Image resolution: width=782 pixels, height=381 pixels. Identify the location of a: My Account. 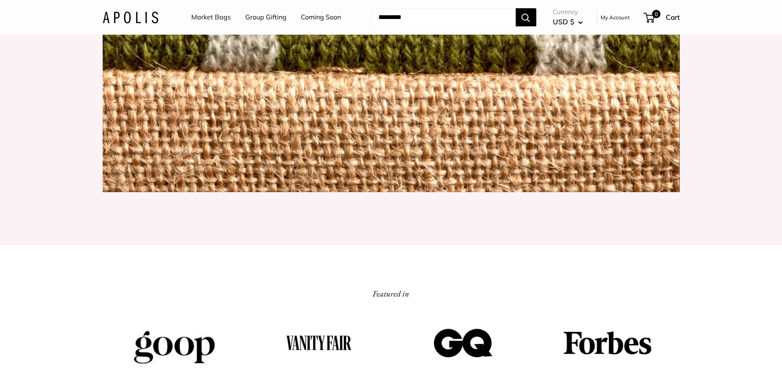
(615, 17).